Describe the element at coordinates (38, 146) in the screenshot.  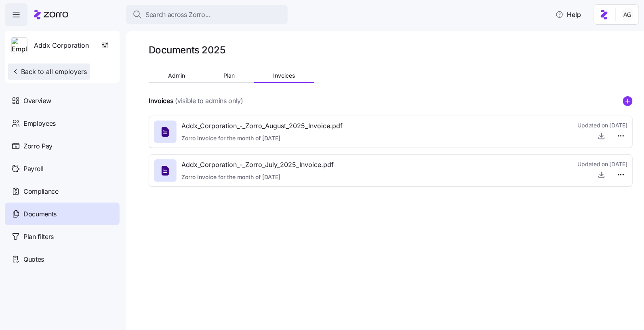
I see `span: Zorro Pay` at that location.